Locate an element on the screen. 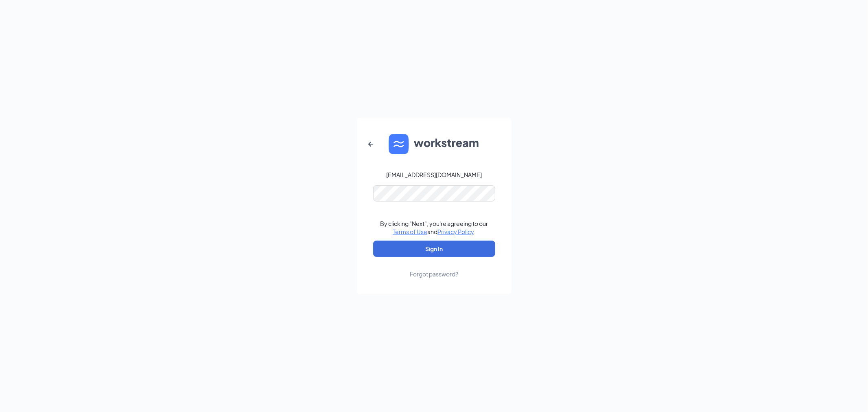 Image resolution: width=868 pixels, height=412 pixels. button: Sign In is located at coordinates (434, 249).